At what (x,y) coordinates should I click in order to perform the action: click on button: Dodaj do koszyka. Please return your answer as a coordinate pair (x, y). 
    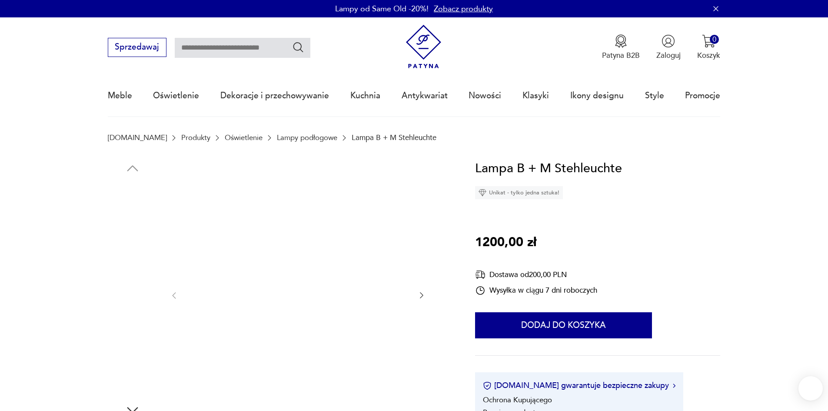
    Looking at the image, I should click on (564, 325).